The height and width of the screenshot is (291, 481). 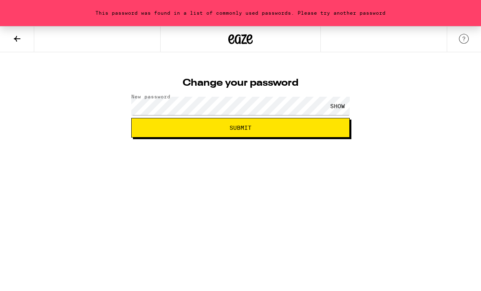 I want to click on span: Submit, so click(x=240, y=128).